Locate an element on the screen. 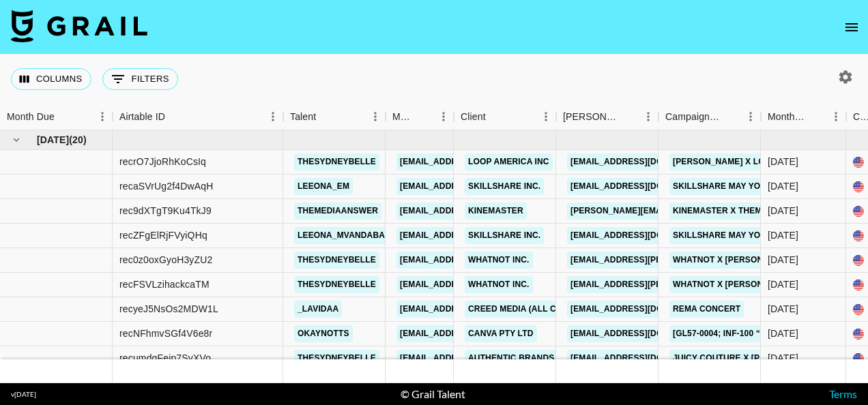  div: rec9dXTgT9Ku4TkJ9 is located at coordinates (165, 211).